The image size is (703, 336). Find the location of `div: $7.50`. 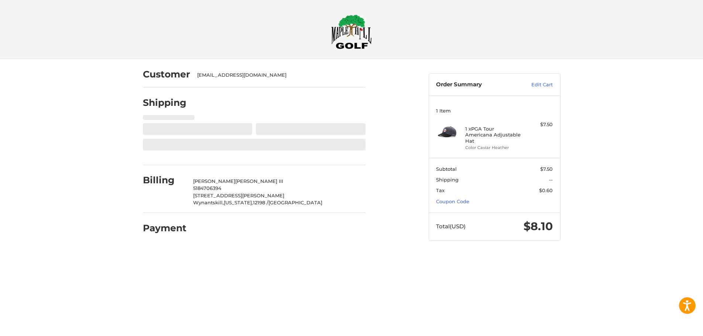

div: $7.50 is located at coordinates (538, 125).